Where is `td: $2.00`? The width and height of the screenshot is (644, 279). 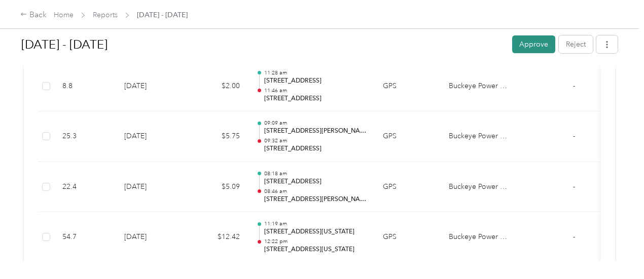
td: $2.00 is located at coordinates (218, 87).